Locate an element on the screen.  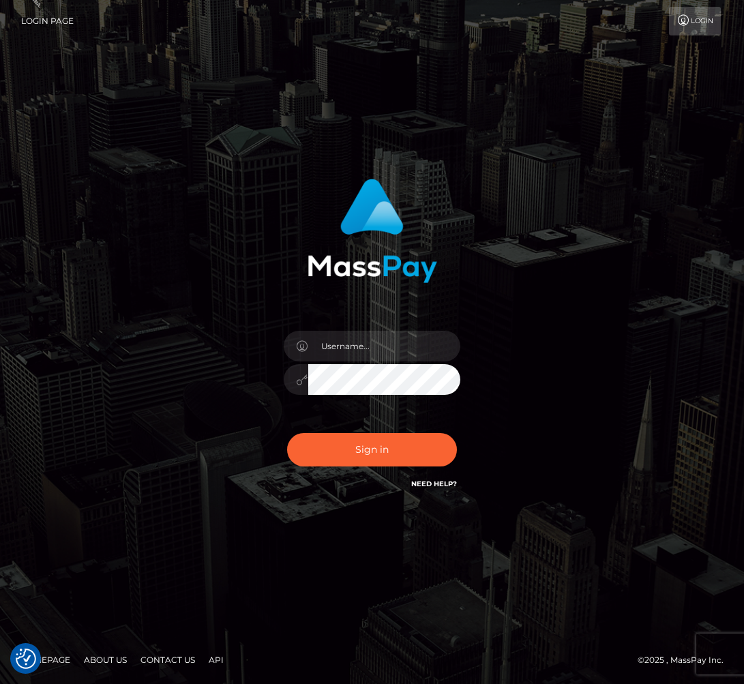
a: Contact Us is located at coordinates (168, 660).